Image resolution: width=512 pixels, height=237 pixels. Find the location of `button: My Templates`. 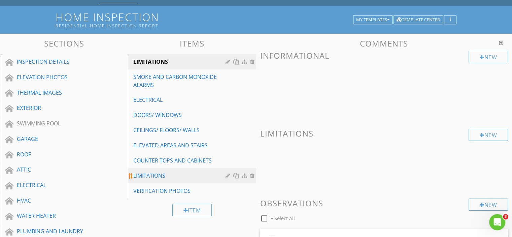

button: My Templates is located at coordinates (373, 20).